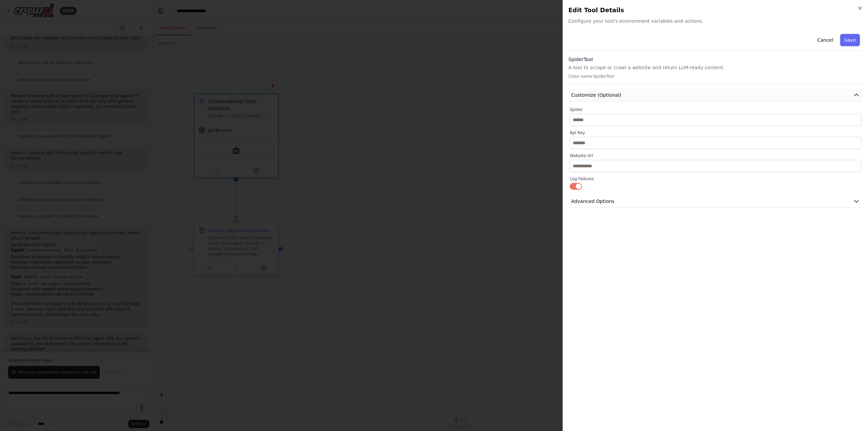 The image size is (868, 431). Describe the element at coordinates (716, 10) in the screenshot. I see `h2: Edit Tool Details` at that location.